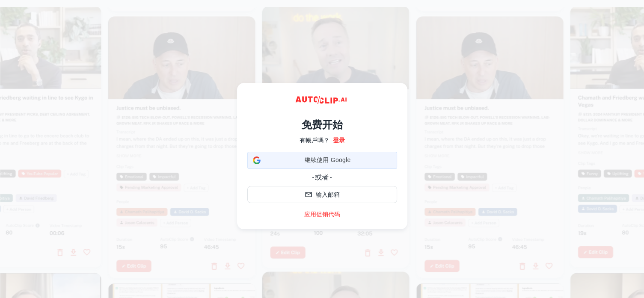  What do you see at coordinates (322, 160) in the screenshot?
I see `div: 继续使用 Google` at bounding box center [322, 160].